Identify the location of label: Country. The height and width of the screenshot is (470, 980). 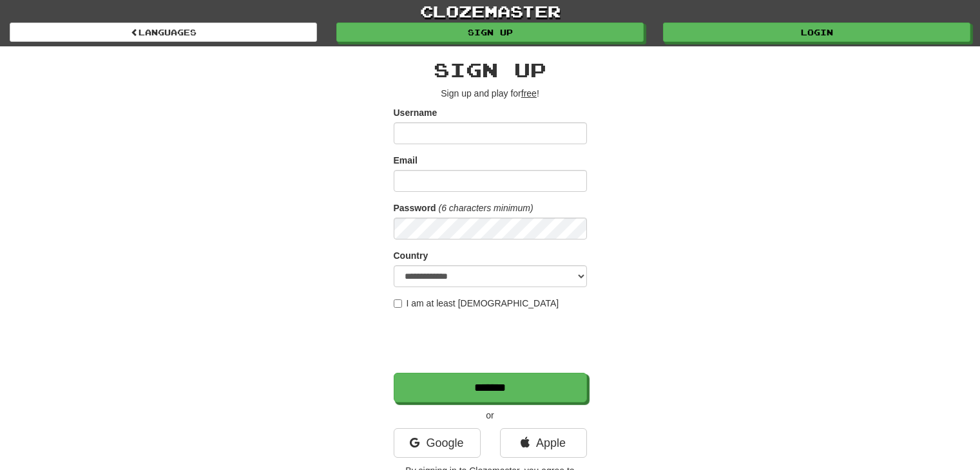
(411, 255).